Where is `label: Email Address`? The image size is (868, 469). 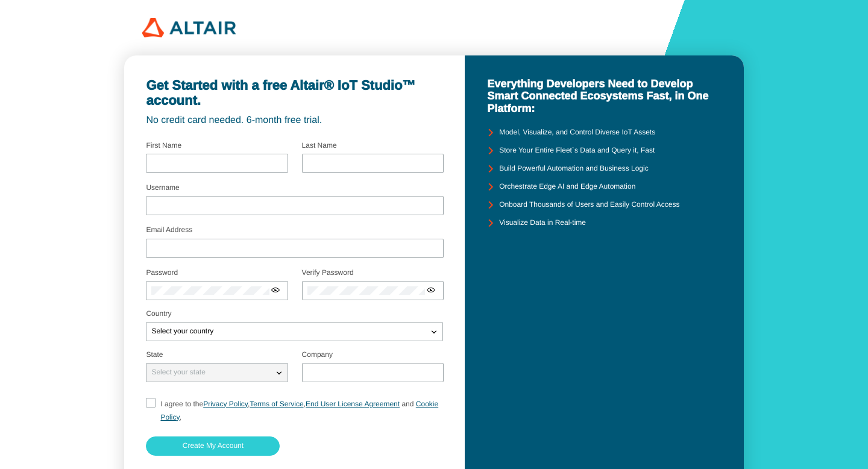
label: Email Address is located at coordinates (169, 229).